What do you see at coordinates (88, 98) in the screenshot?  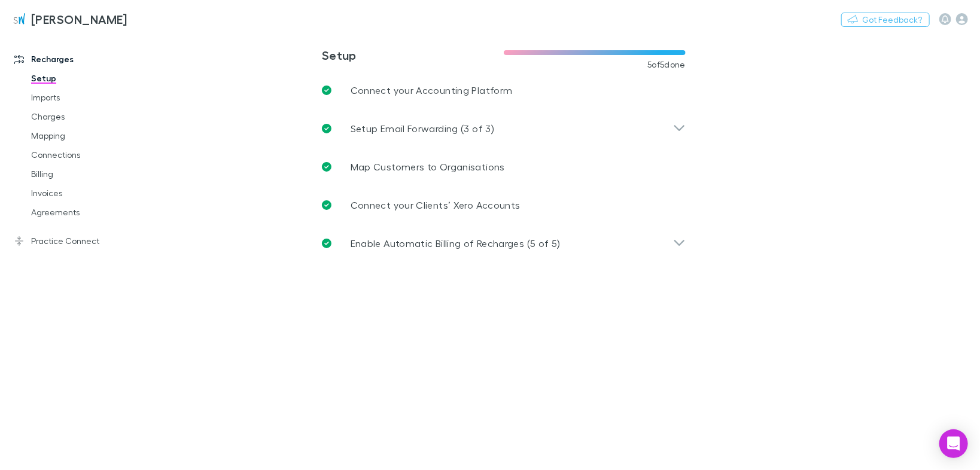 I see `a: Imports` at bounding box center [88, 98].